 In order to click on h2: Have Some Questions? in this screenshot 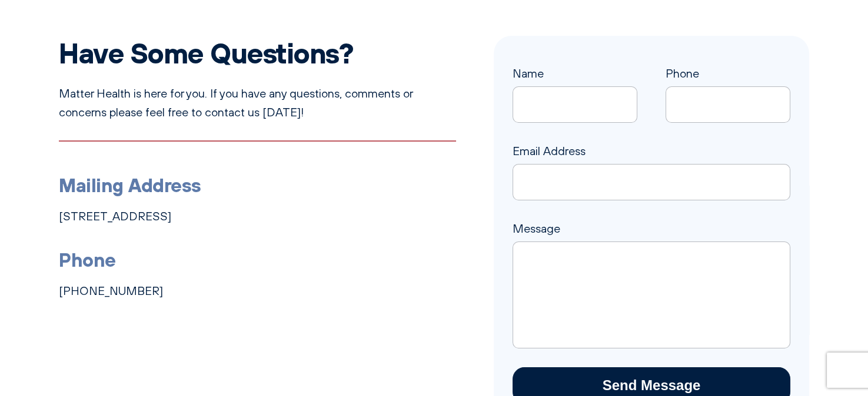, I will do `click(257, 53)`.